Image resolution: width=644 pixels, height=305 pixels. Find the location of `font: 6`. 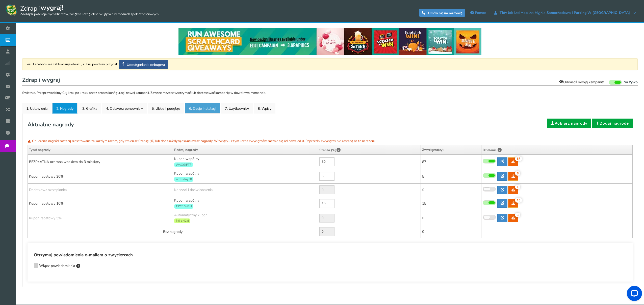

font: 6 is located at coordinates (517, 173).